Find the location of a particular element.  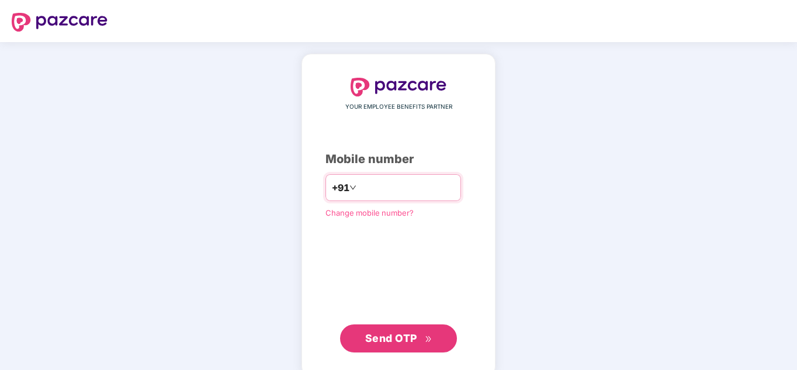

span: YOUR EMPLOYEE BENEFITS PARTNER is located at coordinates (398, 107).